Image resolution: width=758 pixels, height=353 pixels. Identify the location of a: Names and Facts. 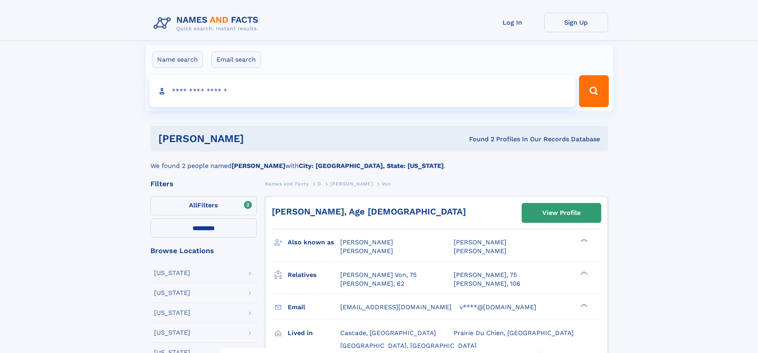
(287, 183).